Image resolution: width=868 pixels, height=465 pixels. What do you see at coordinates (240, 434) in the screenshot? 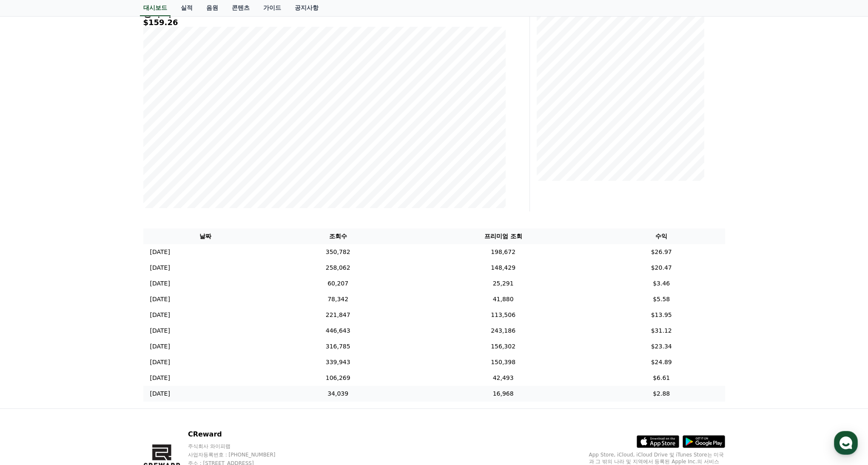
I see `p: CReward` at bounding box center [240, 434].